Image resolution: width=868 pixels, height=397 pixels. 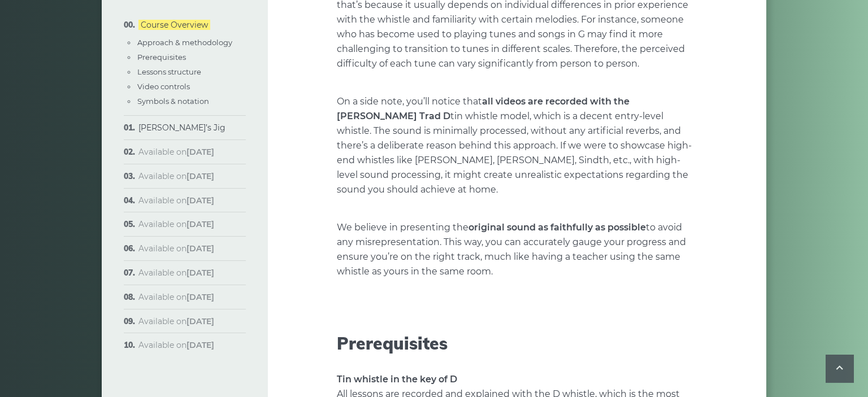 I want to click on a: Prerequisites, so click(x=161, y=57).